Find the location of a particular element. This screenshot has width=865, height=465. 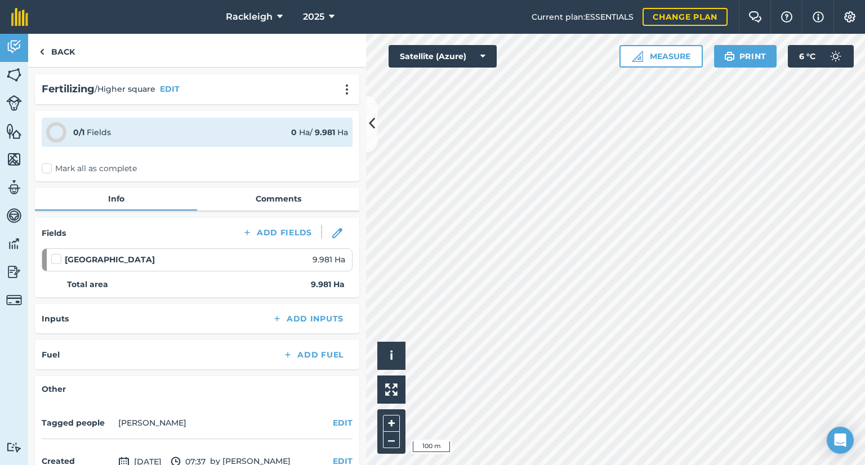

img: svg+xml;base64,PHN2ZyB4bWxucz0iaHR0cDovL3d3dy53My5vcmcvMjAwMC9zdmciIHdpZHRoPSIxNyIgaGVpZ2h0PSIxNy... is located at coordinates (818, 17).